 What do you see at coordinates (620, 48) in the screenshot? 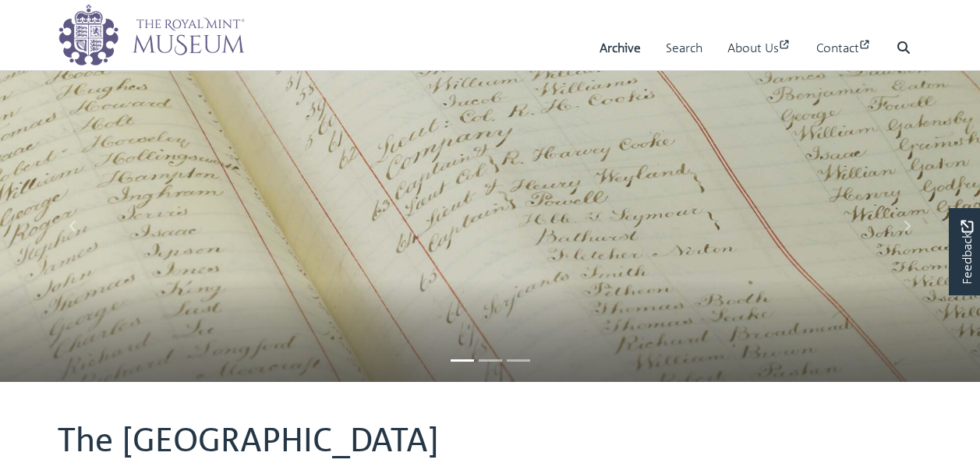
I see `a: Archive` at bounding box center [620, 48].